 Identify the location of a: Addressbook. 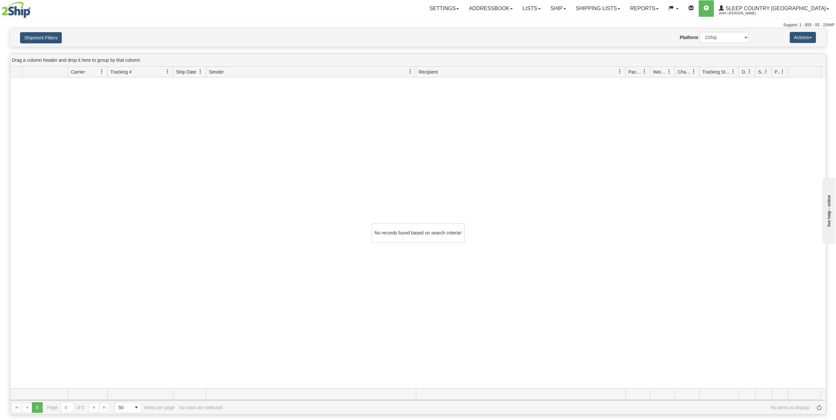
(491, 9).